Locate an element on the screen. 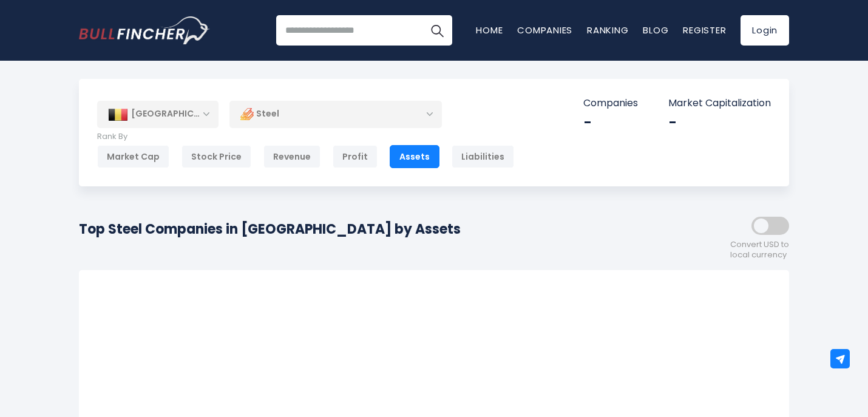 This screenshot has width=868, height=417. div: Steel is located at coordinates (335, 114).